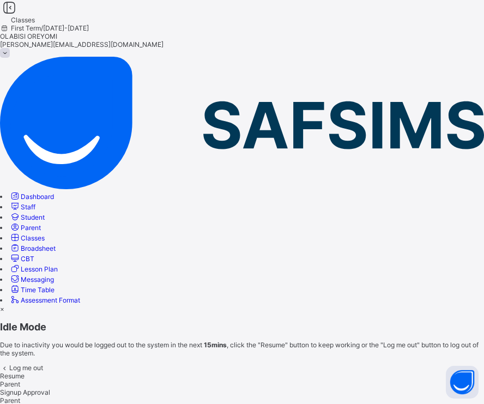  Describe the element at coordinates (33, 269) in the screenshot. I see `a: Lesson Plan` at that location.